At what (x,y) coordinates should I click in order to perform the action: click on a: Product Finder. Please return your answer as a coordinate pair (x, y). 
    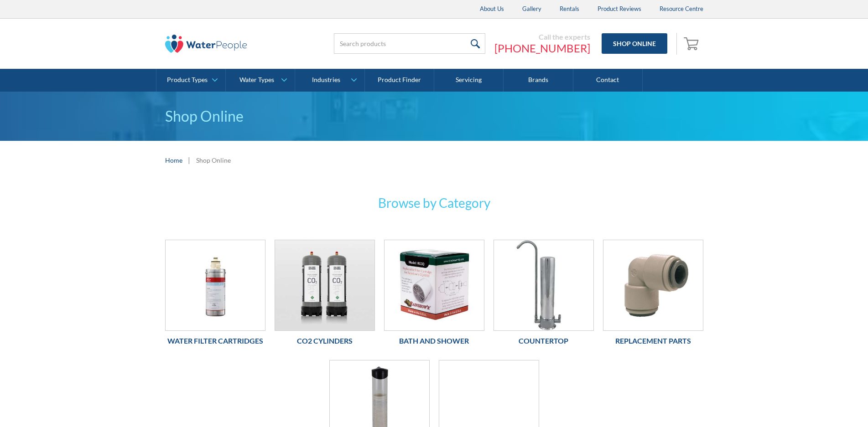
    Looking at the image, I should click on (400, 80).